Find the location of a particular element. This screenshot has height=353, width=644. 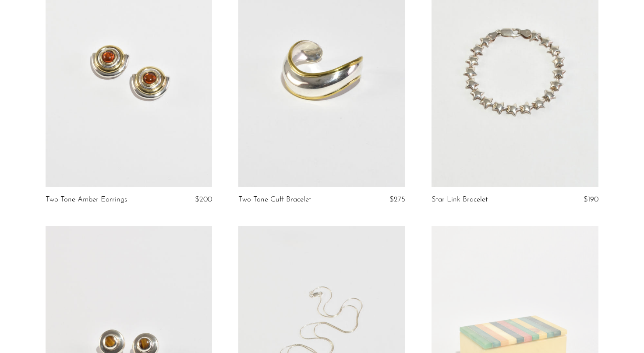

a: Two-Tone Amber Earrings is located at coordinates (86, 200).